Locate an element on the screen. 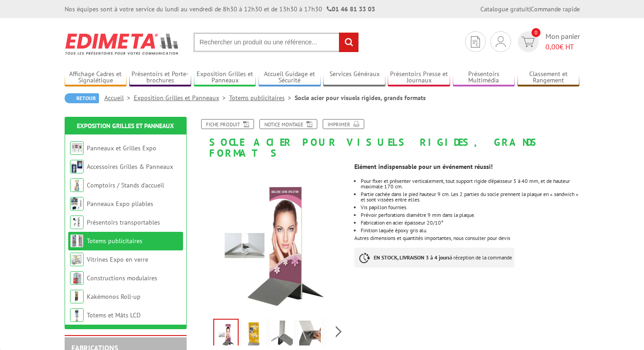 The image size is (644, 350). img: Accessoires Grilles & Panneaux is located at coordinates (77, 167).